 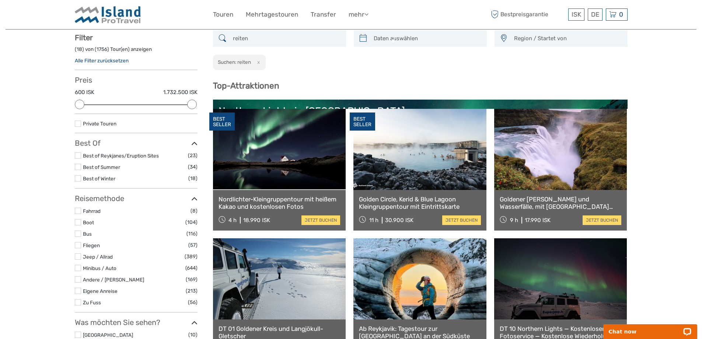 I want to click on span: 4 h, so click(x=232, y=220).